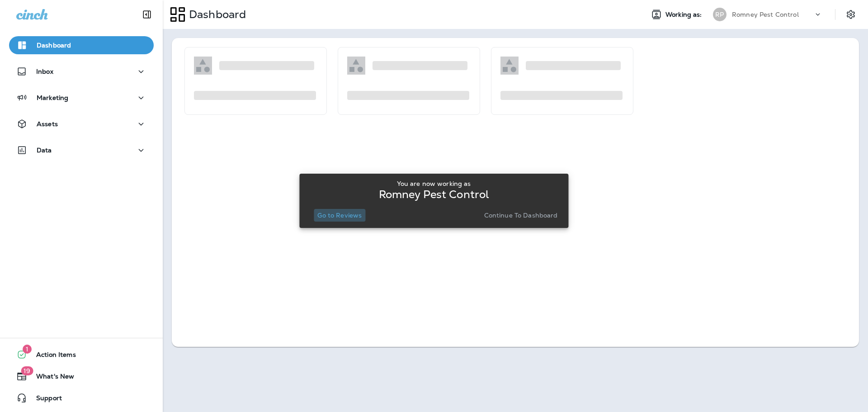 The height and width of the screenshot is (412, 868). Describe the element at coordinates (521, 215) in the screenshot. I see `p: Continue to Dashboard` at that location.